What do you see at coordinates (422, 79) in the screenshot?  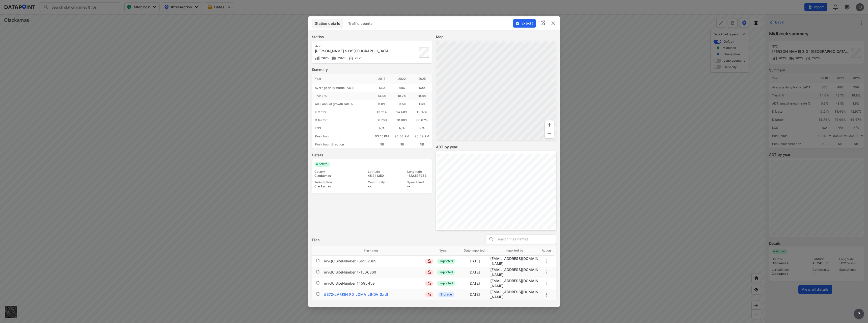 I see `div: 2025` at bounding box center [422, 79].